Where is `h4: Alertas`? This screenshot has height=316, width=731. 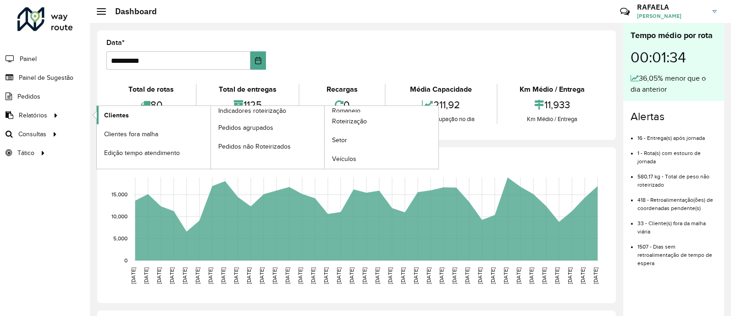
h4: Alertas is located at coordinates (674, 116).